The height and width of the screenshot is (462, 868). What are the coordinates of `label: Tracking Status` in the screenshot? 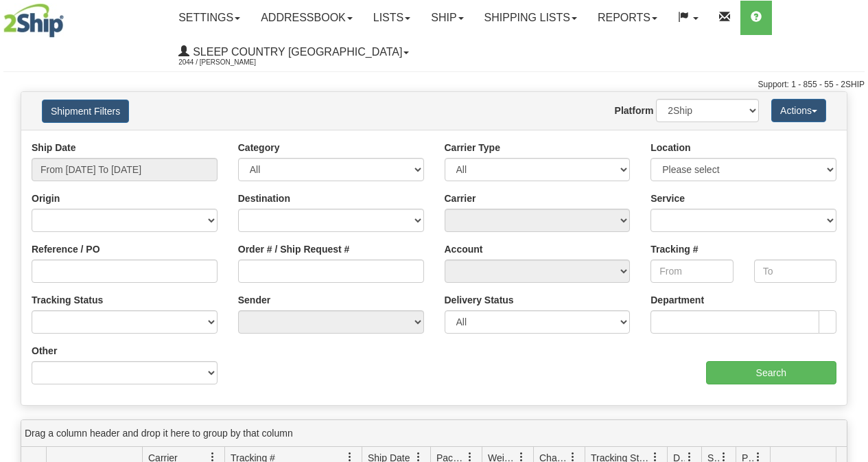 It's located at (67, 300).